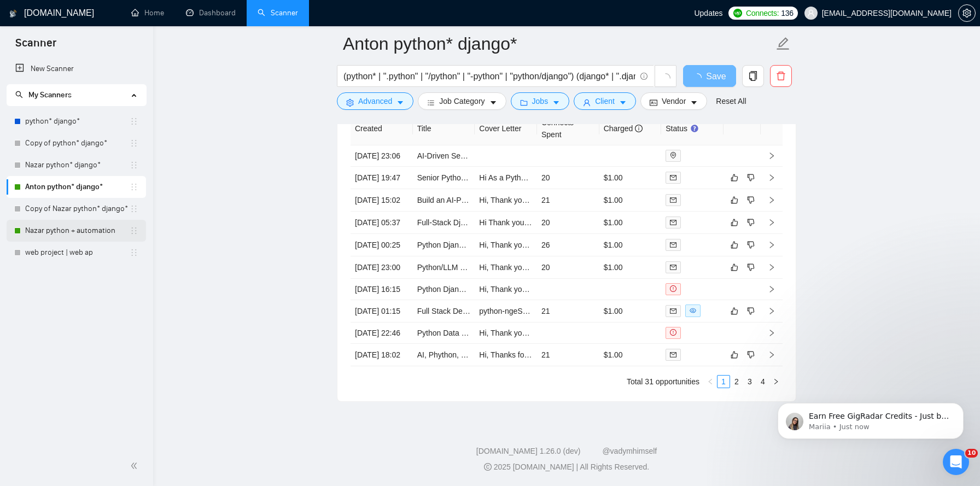  I want to click on span: environment, so click(673, 155).